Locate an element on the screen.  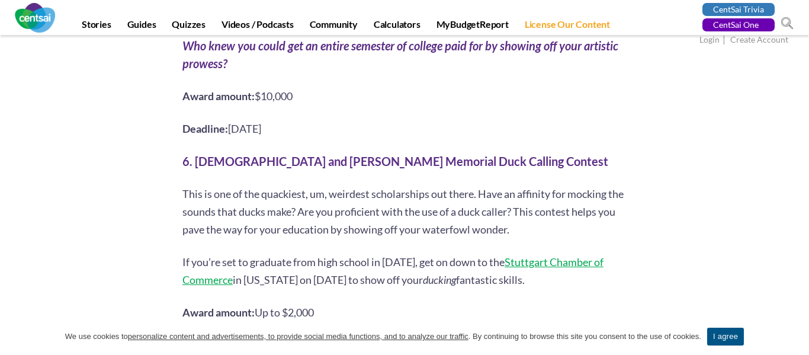
a: License Our Content is located at coordinates (568, 27).